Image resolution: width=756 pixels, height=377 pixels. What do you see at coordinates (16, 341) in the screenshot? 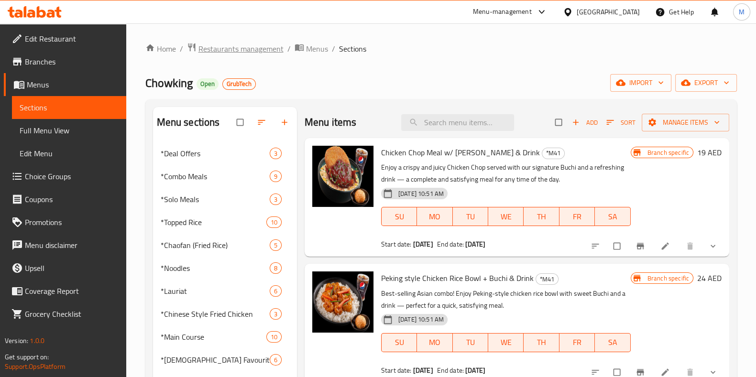
I see `span: Version:` at bounding box center [16, 341].